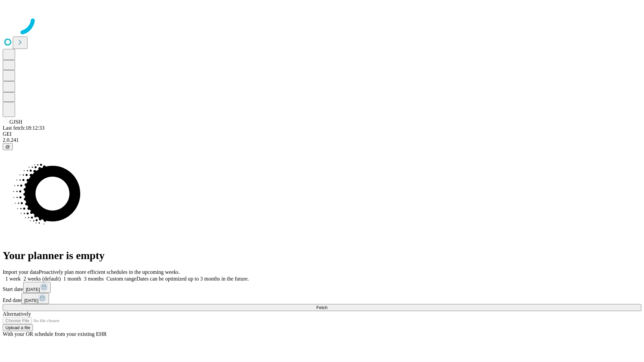  I want to click on span: With your OR schedule from your existing EHR, so click(55, 334).